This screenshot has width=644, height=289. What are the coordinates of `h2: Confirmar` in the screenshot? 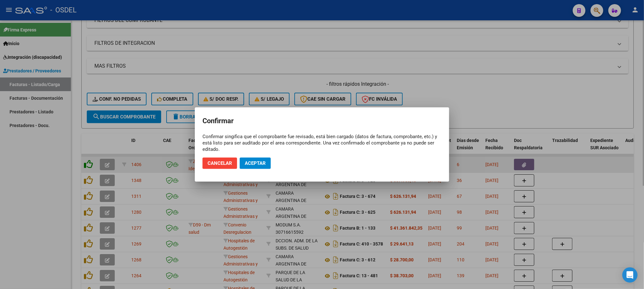 It's located at (322, 121).